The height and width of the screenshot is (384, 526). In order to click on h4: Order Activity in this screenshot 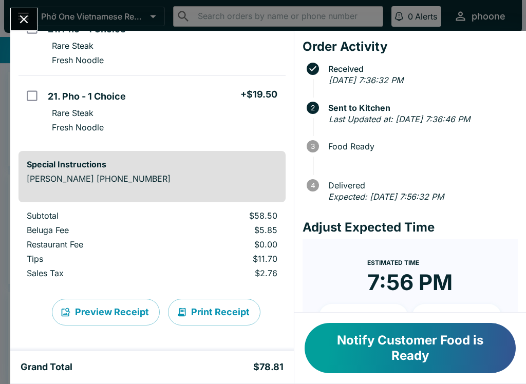, I will do `click(410, 47)`.